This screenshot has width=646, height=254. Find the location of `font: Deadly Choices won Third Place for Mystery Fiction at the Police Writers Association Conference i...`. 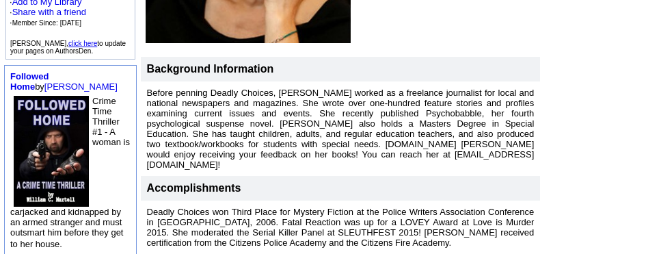

font: Deadly Choices won Third Place for Mystery Fiction at the Police Writers Association Conference i... is located at coordinates (341, 227).